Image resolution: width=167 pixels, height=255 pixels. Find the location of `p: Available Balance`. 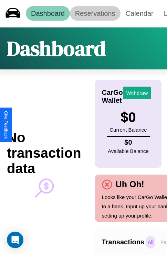

p: Available Balance is located at coordinates (128, 151).